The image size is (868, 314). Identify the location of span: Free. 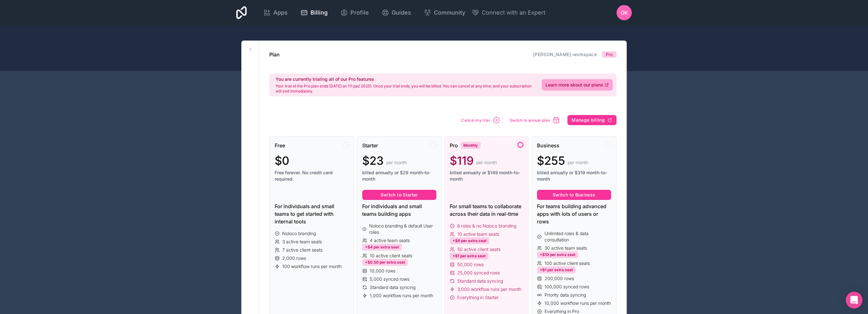
(280, 146).